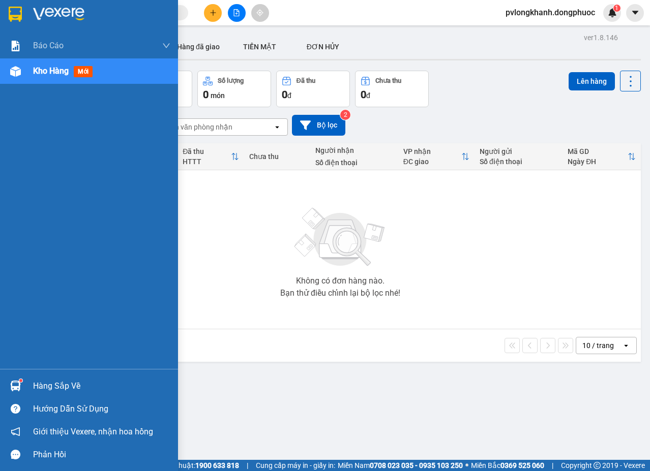 This screenshot has width=650, height=471. What do you see at coordinates (318, 125) in the screenshot?
I see `button: Bộ lọc` at bounding box center [318, 125].